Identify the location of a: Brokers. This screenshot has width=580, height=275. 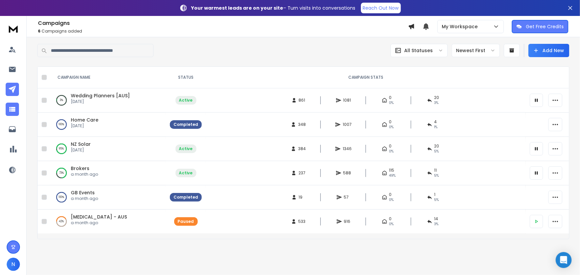
(80, 169).